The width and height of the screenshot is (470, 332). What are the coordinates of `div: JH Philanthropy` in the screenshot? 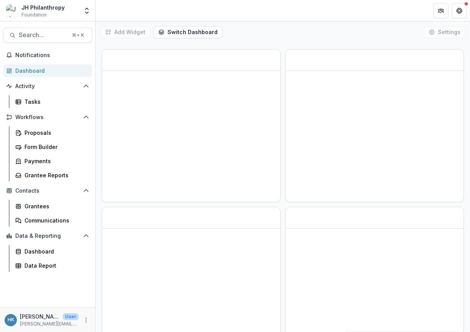 It's located at (43, 7).